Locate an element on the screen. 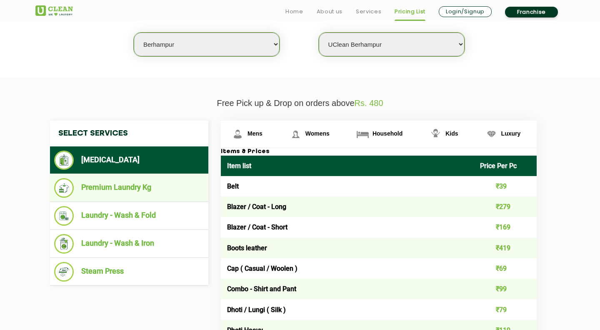 This screenshot has height=330, width=600. li: Premium Laundry Kg is located at coordinates (129, 187).